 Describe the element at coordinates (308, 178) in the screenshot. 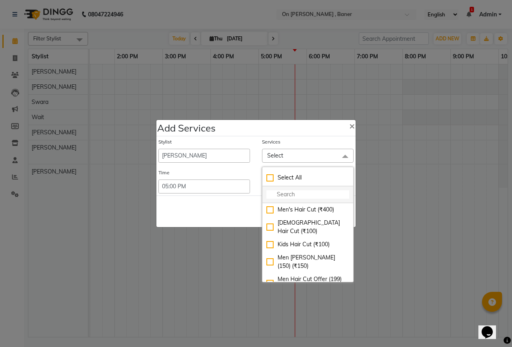

I see `div: Select All` at that location.